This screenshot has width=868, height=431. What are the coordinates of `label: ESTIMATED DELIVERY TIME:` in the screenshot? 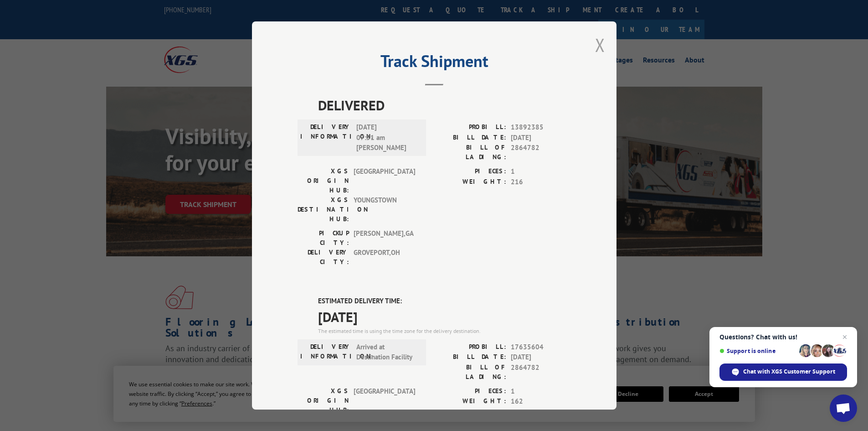 It's located at (444, 301).